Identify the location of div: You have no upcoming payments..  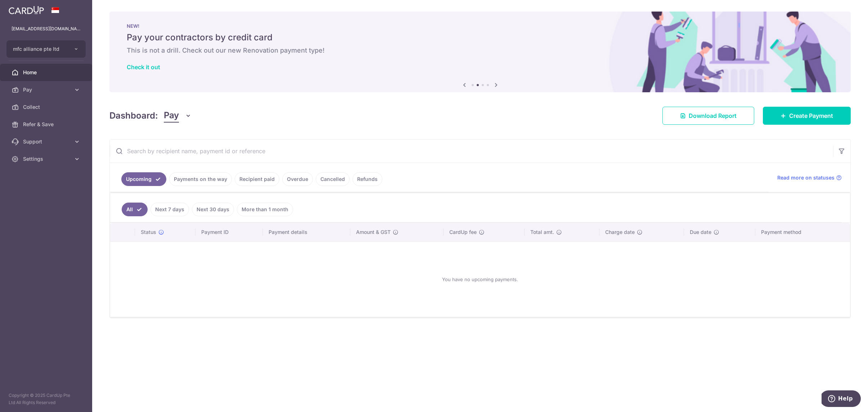
(480, 280).